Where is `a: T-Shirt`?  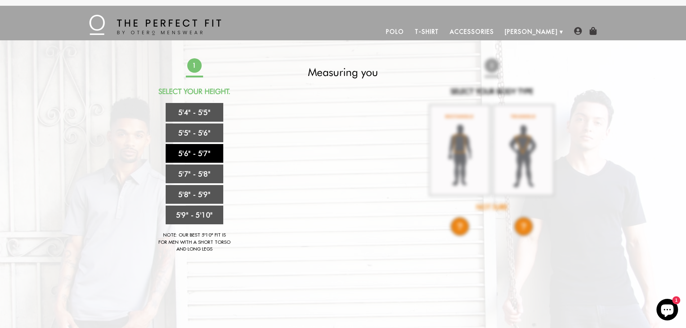
a: T-Shirt is located at coordinates (427, 32).